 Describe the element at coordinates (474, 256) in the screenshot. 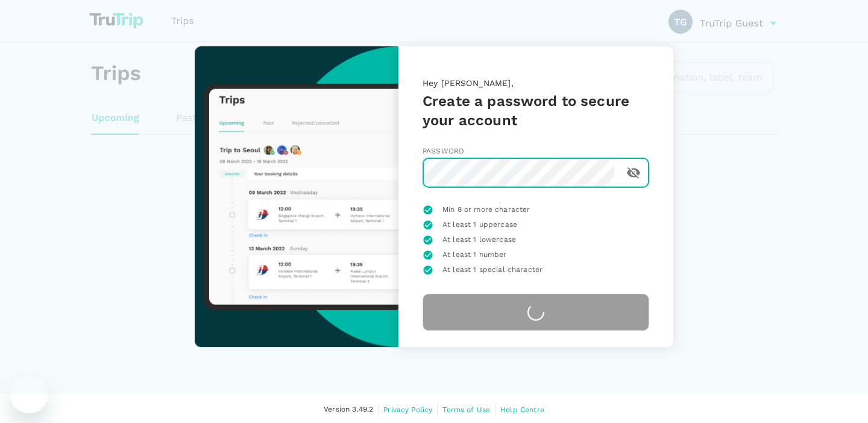

I see `span: At least 1 number` at that location.